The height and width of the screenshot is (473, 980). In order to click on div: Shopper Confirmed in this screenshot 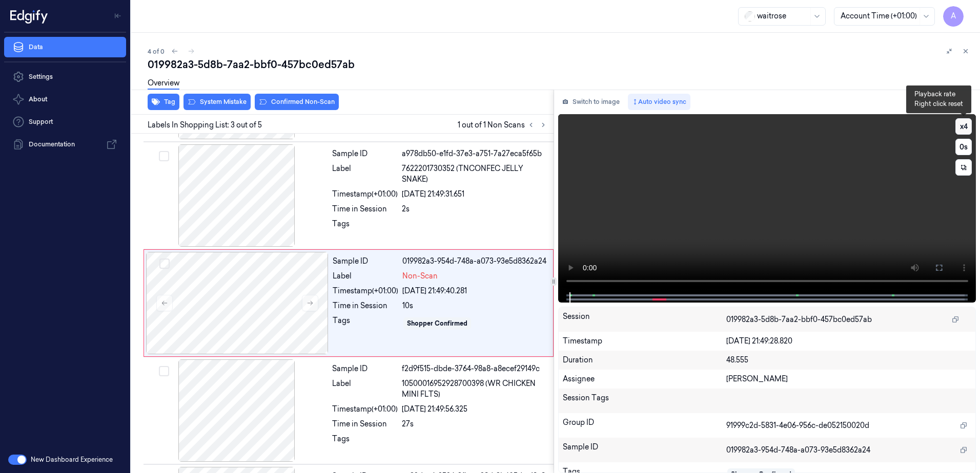, I will do `click(437, 323)`.